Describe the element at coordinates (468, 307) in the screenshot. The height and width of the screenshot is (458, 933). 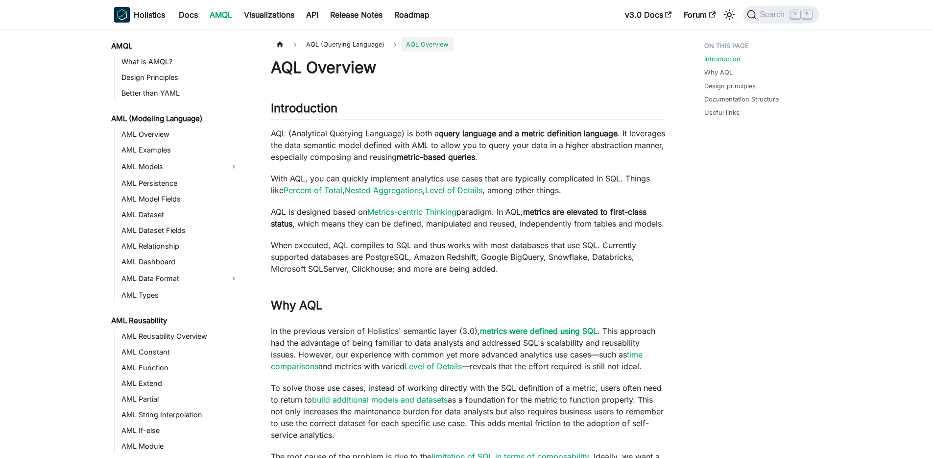
I see `h2: Why AQL` at that location.